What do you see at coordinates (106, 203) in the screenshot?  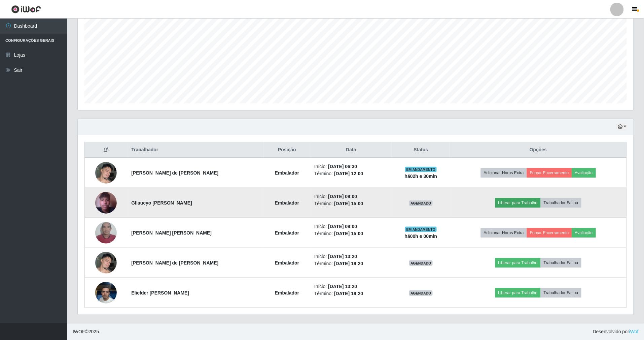 I see `img: 1750804753278.jpeg` at bounding box center [106, 203].